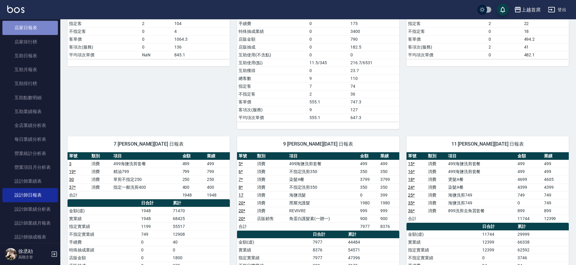 The image size is (576, 265). I want to click on td: 799, so click(218, 172).